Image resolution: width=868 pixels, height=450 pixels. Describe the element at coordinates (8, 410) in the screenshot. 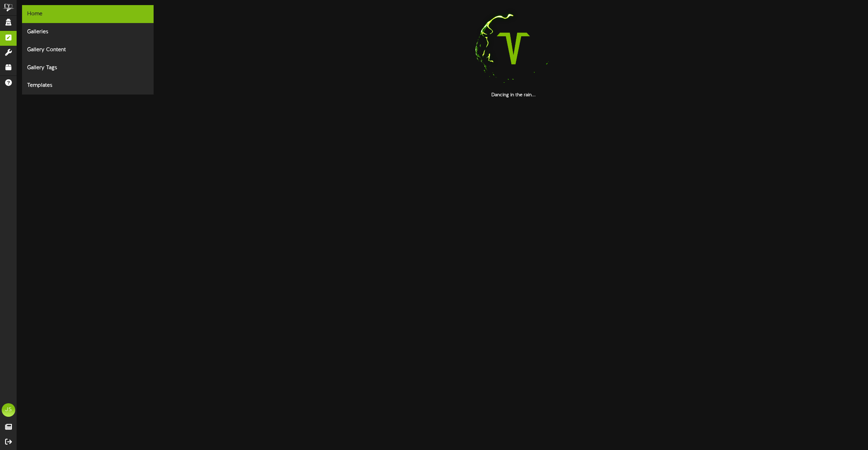

I see `div: JS` at that location.